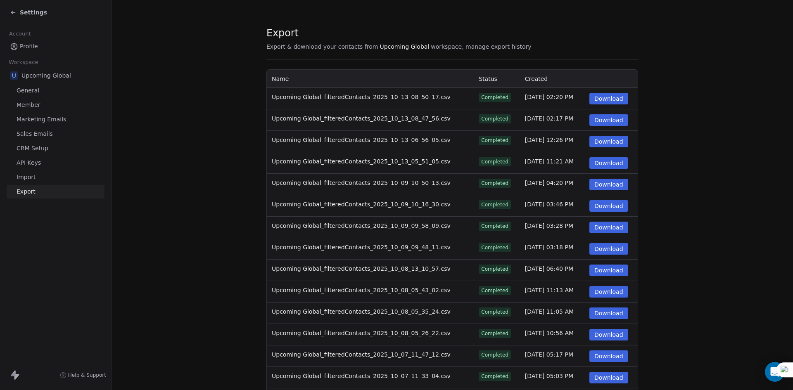  Describe the element at coordinates (55, 177) in the screenshot. I see `a: Import` at that location.